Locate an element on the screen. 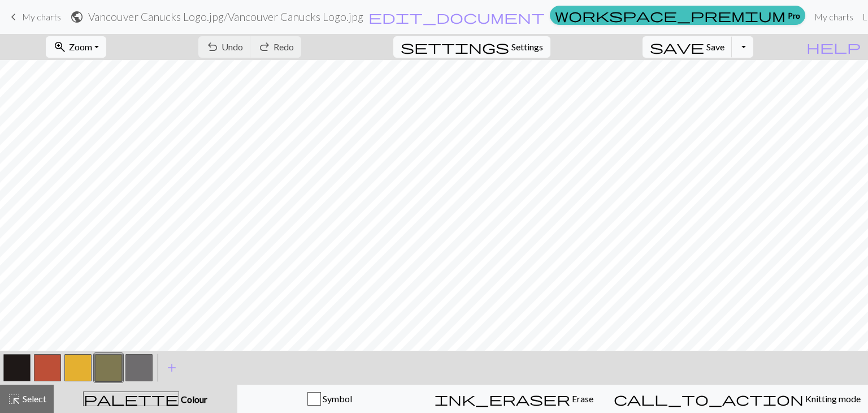 Image resolution: width=868 pixels, height=413 pixels. span: ink_eraser is located at coordinates (502, 398).